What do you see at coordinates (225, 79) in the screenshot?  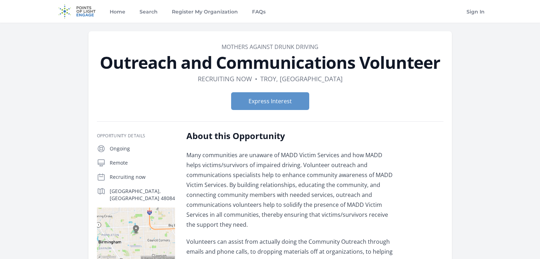 I see `dd: Recruiting now` at bounding box center [225, 79].